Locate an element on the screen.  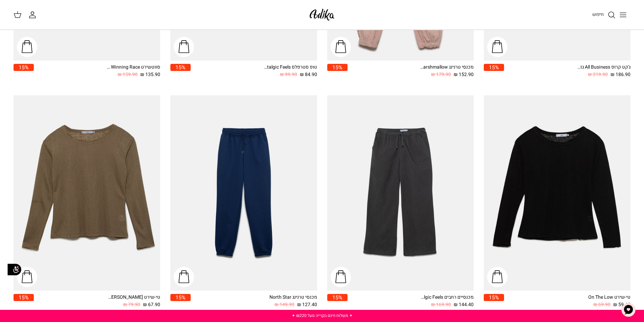
div: מכנסי טרנינג Walking On Marshmallow is located at coordinates (447, 67).